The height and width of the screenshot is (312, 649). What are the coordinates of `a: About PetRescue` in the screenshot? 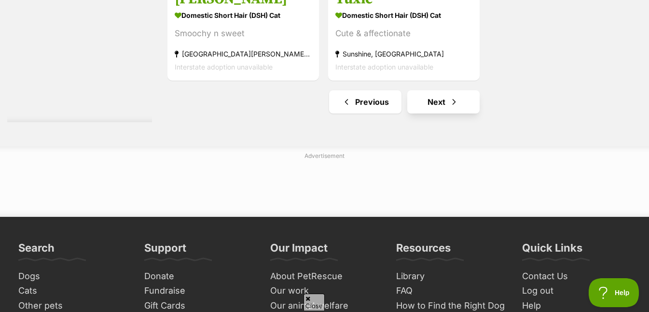 It's located at (324, 276).